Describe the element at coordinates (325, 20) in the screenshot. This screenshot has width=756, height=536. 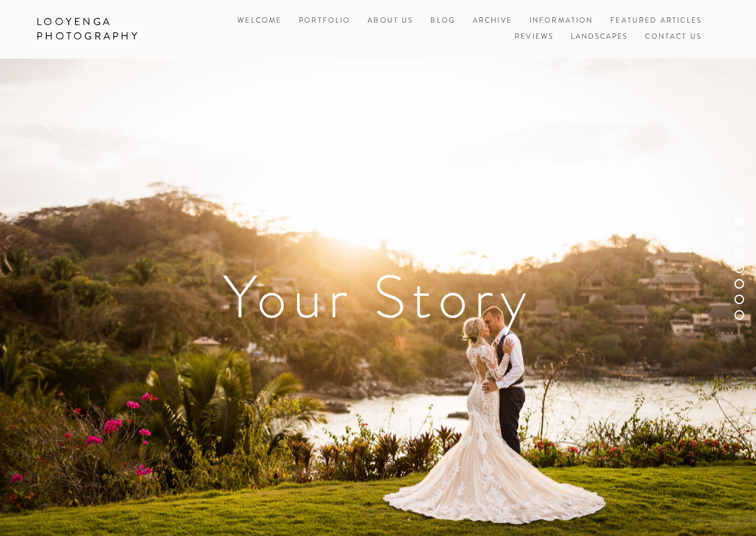
I see `a: Portfolio` at that location.